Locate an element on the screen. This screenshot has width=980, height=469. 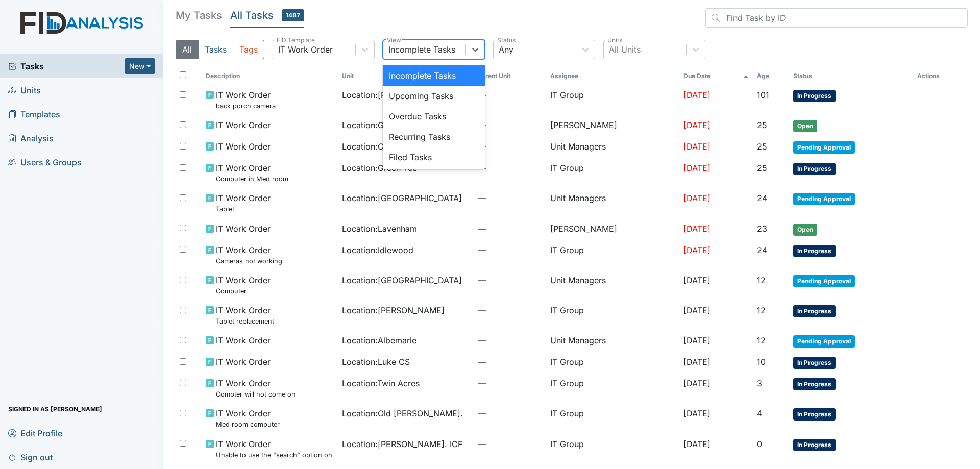
span: Open is located at coordinates (805, 229).